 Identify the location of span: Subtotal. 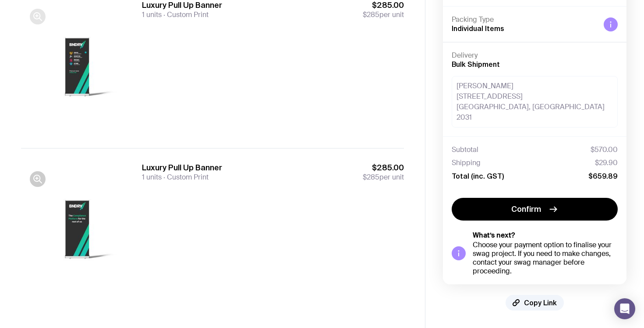
(464, 150).